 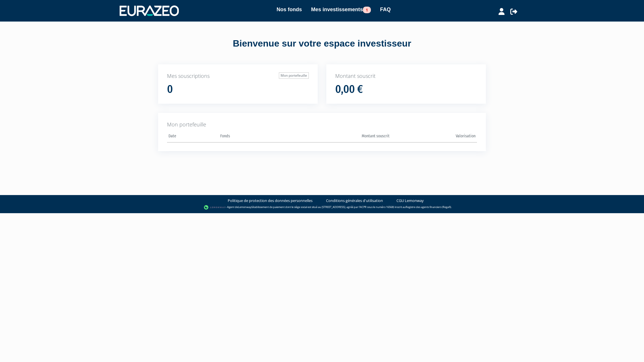 I want to click on a: Registre des agents financiers (Regafi), so click(x=428, y=207).